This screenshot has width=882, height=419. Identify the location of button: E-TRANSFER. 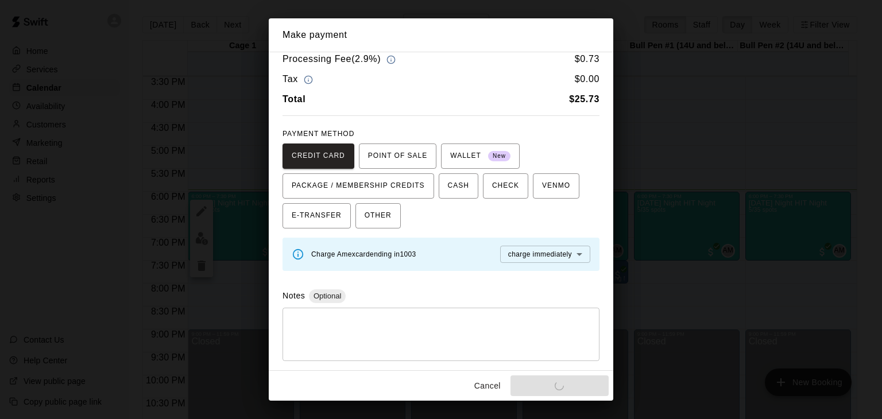
(316, 216).